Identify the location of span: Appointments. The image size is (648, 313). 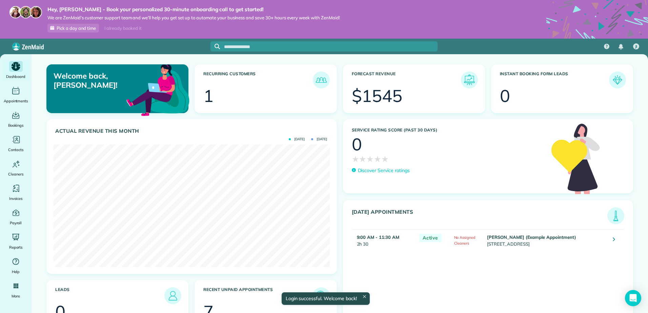
(16, 101).